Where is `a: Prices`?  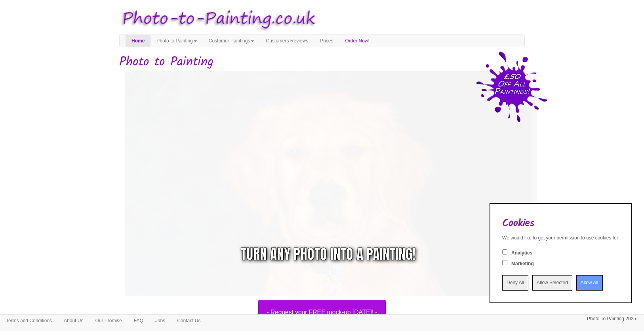
a: Prices is located at coordinates (327, 41).